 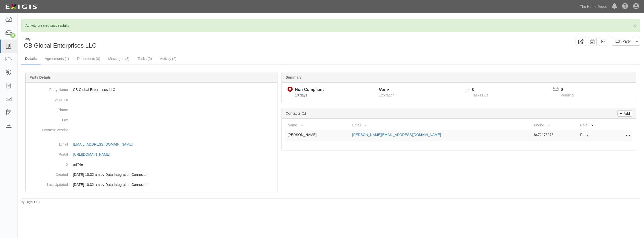 I want to click on button: Close, so click(x=635, y=25).